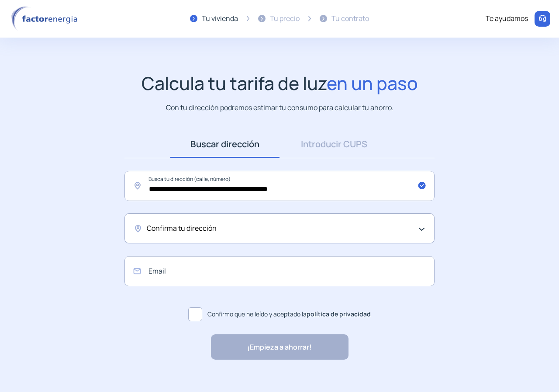  What do you see at coordinates (350, 19) in the screenshot?
I see `div: Tu contrato` at bounding box center [350, 19].